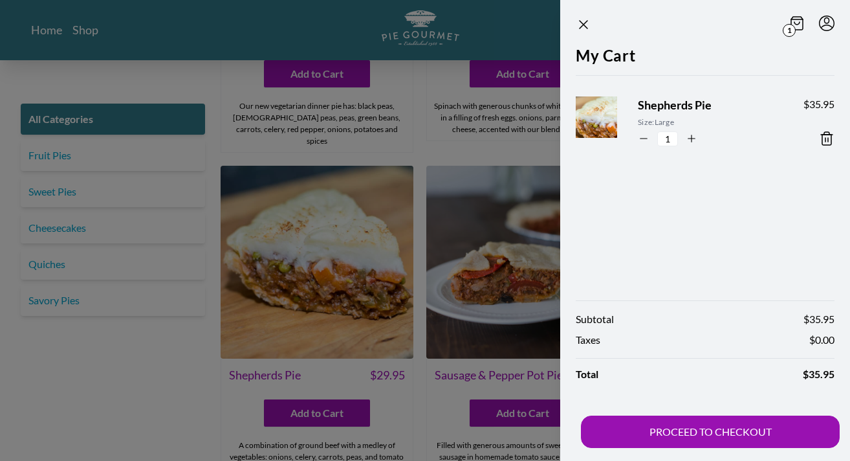 This screenshot has width=850, height=461. What do you see at coordinates (595, 319) in the screenshot?
I see `span: Subtotal` at bounding box center [595, 319].